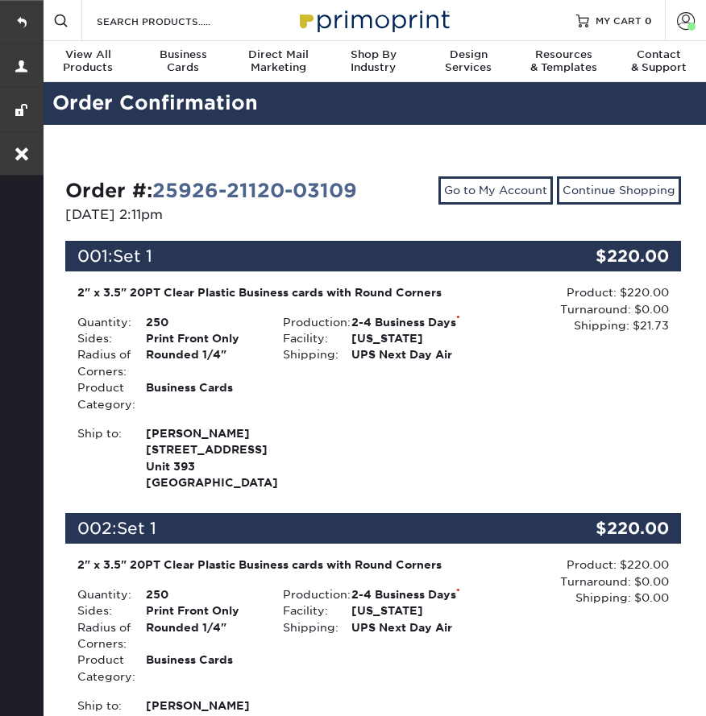  What do you see at coordinates (88, 62) in the screenshot?
I see `a: View AllProducts` at bounding box center [88, 62].